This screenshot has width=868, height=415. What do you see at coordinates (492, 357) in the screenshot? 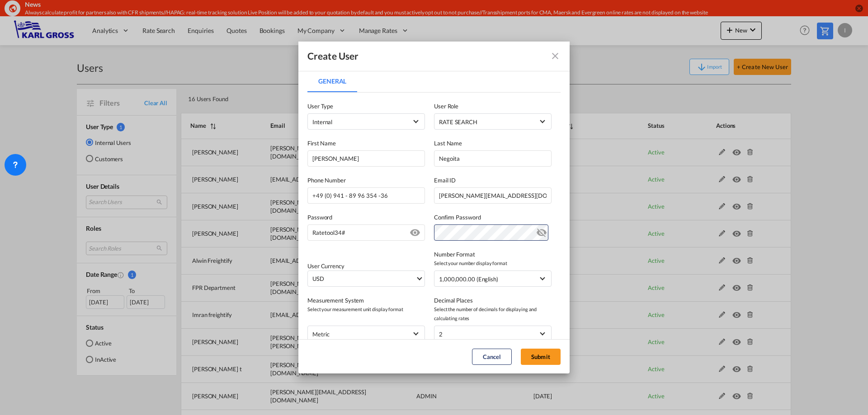
I see `button: Cancel` at bounding box center [492, 357].